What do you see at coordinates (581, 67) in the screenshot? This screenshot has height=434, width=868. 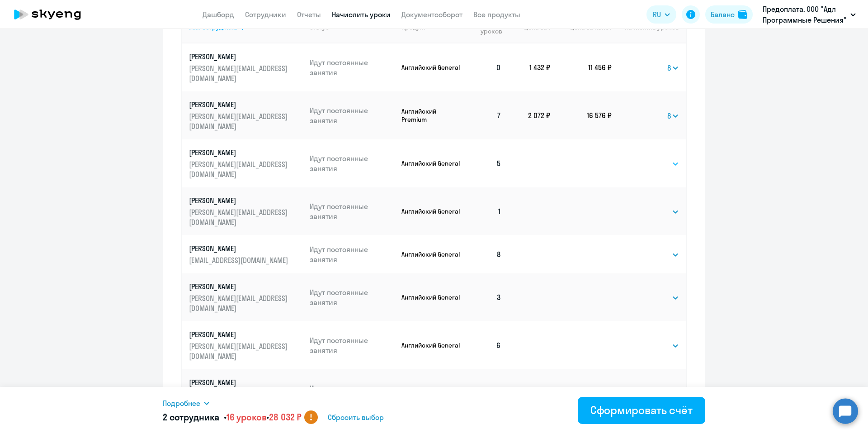 I see `td: 11 456 ₽` at bounding box center [581, 67].